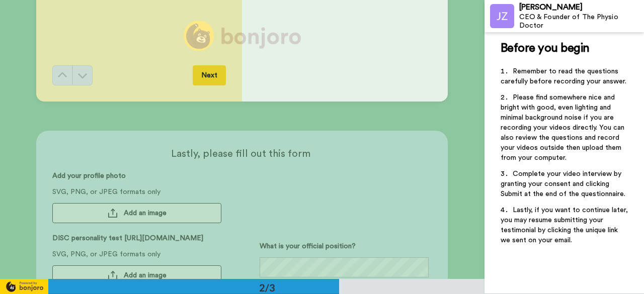 The image size is (644, 294). I want to click on span: Lastly, if you want to continue later, you may resume submitting your testimonial by clicking the..., so click(565, 225).